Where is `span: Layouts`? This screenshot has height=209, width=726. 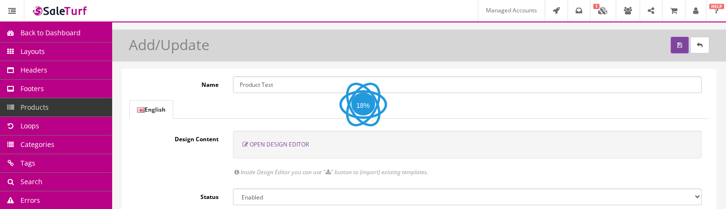 span: Layouts is located at coordinates (32, 51).